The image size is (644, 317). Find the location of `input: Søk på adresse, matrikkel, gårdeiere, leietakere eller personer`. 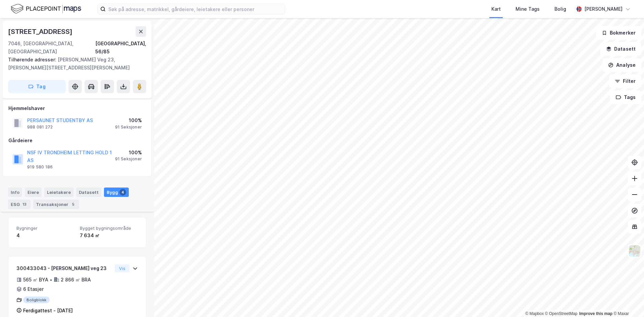

input: Søk på adresse, matrikkel, gårdeiere, leietakere eller personer is located at coordinates (195, 9).